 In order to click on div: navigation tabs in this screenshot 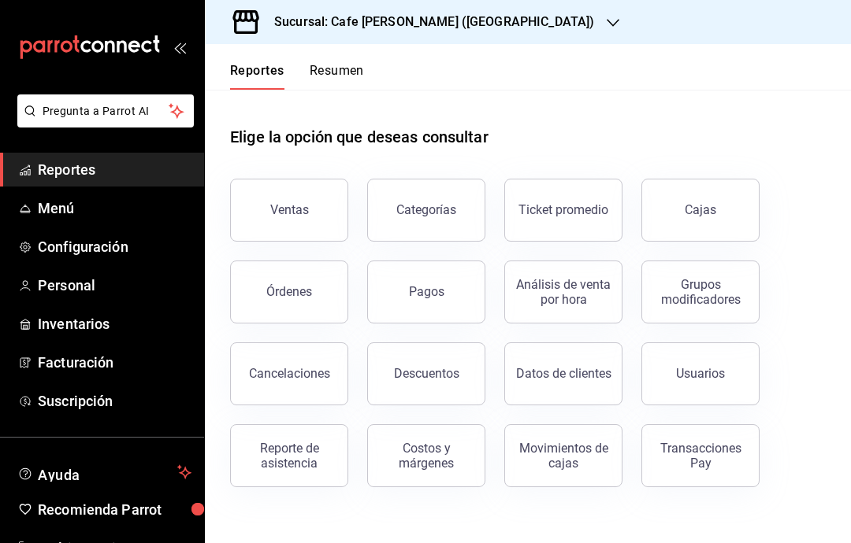, I will do `click(297, 76)`.